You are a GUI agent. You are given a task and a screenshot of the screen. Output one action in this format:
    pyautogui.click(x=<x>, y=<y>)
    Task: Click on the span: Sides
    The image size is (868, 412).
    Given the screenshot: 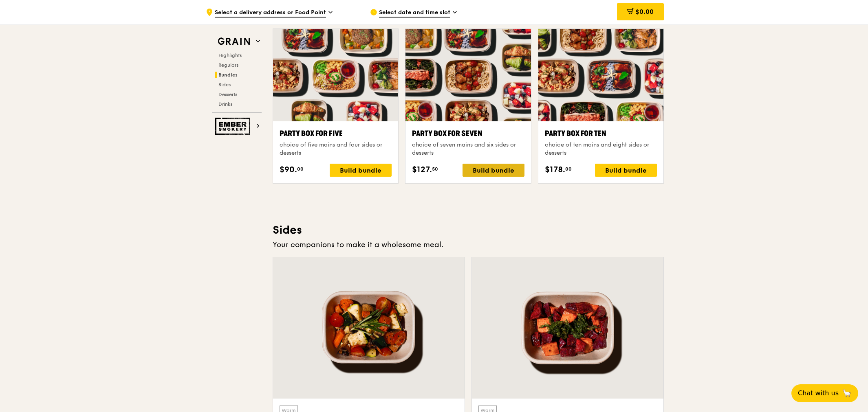 What is the action you would take?
    pyautogui.click(x=225, y=85)
    